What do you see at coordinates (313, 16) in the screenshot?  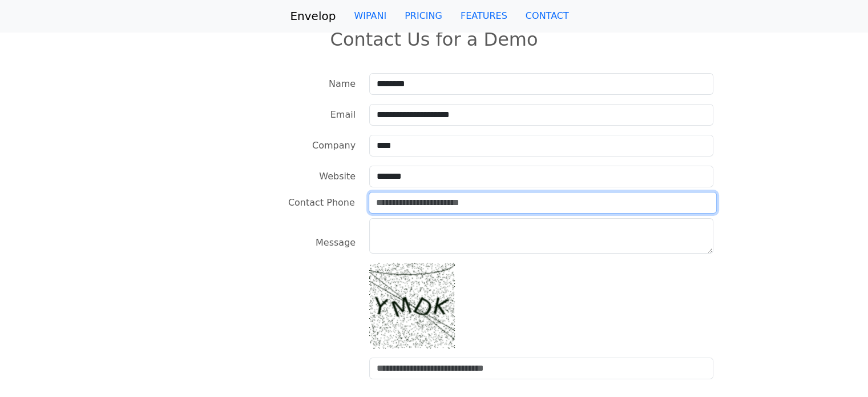 I see `a: Envelop` at bounding box center [313, 16].